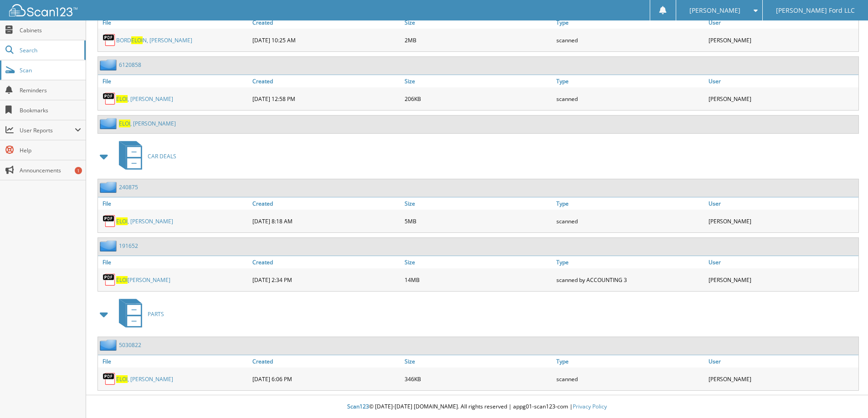 The height and width of the screenshot is (418, 868). I want to click on div: 1, so click(78, 171).